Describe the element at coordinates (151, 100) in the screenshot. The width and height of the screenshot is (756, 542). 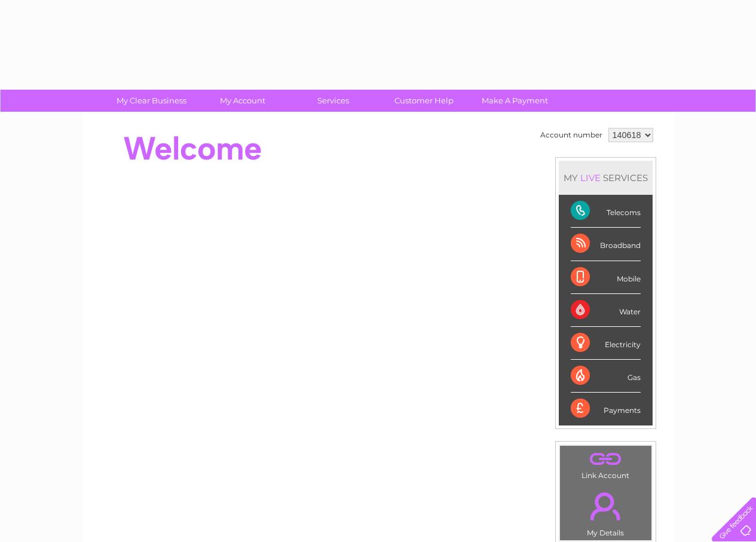
I see `a: My Clear Business` at that location.